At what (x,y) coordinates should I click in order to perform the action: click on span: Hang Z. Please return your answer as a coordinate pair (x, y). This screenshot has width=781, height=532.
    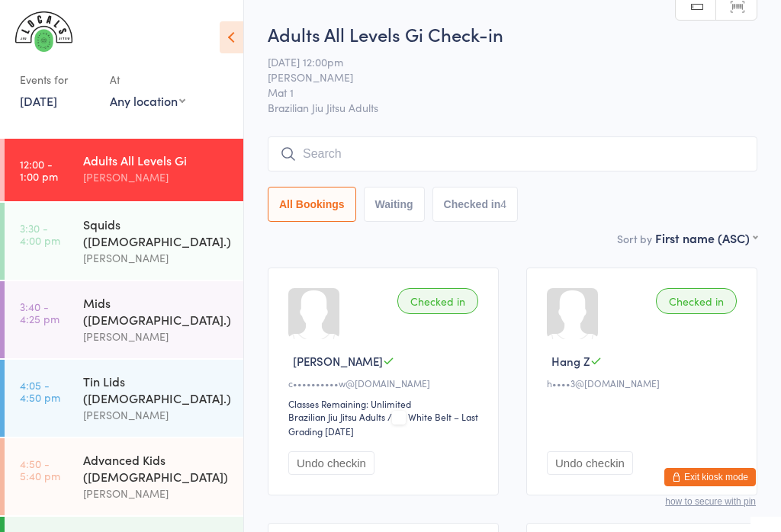
    Looking at the image, I should click on (570, 360).